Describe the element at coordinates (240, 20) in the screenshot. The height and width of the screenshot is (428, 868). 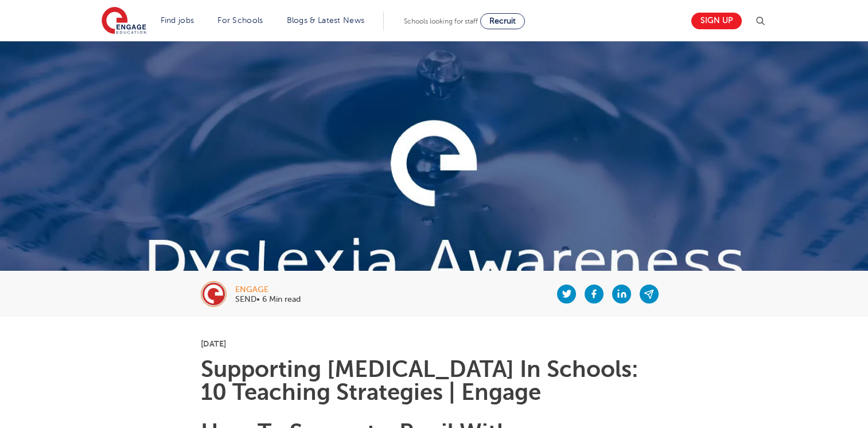
I see `a: For Schools` at that location.